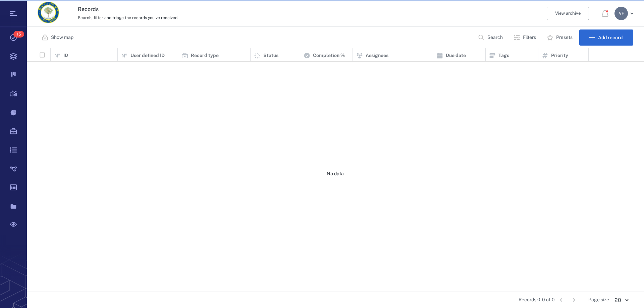  I want to click on h3: Records, so click(261, 9).